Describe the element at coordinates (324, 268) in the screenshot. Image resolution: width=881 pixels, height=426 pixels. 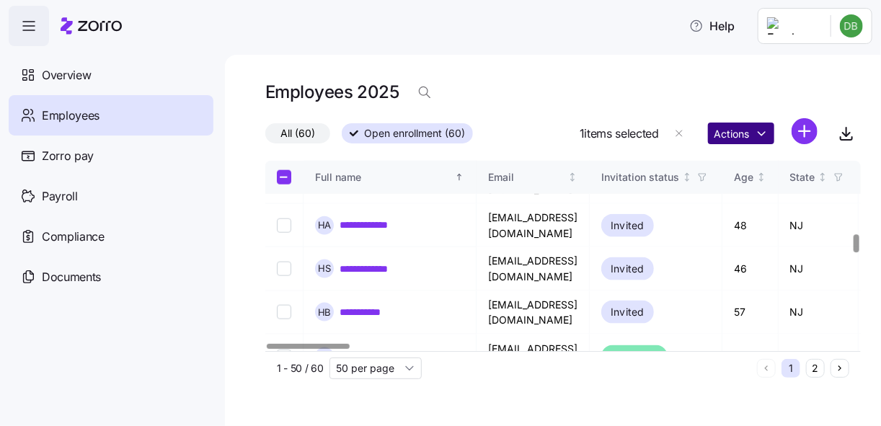
I see `span: H S` at that location.